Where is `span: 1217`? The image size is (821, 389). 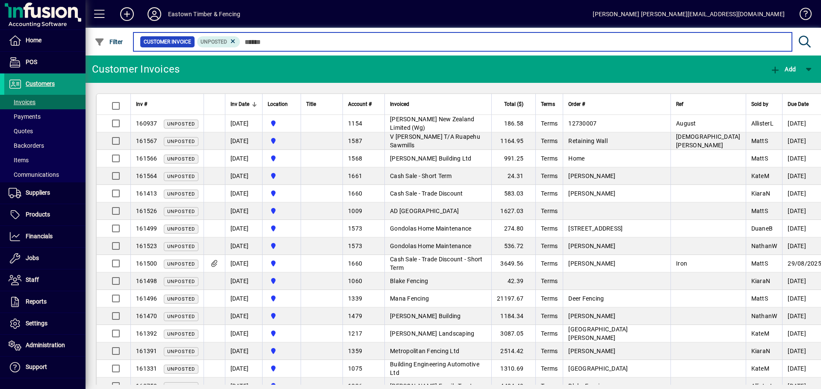
span: 1217 is located at coordinates (355, 334).